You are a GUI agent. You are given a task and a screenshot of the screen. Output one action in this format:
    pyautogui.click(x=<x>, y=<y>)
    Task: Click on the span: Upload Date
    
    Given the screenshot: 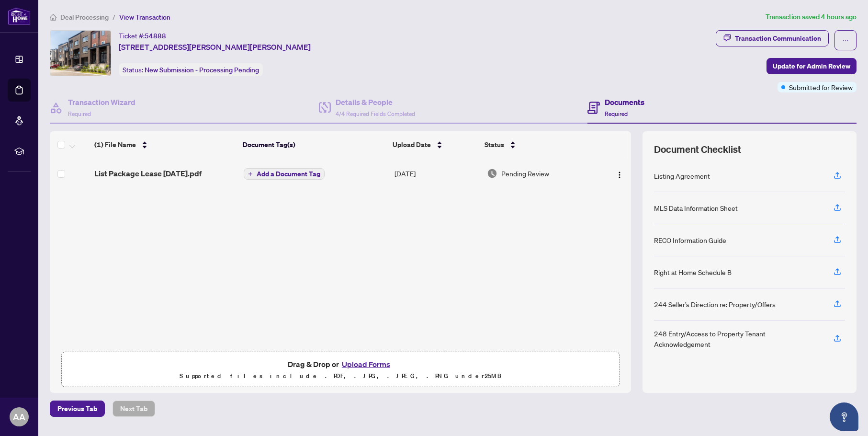 What is the action you would take?
    pyautogui.click(x=412, y=145)
    